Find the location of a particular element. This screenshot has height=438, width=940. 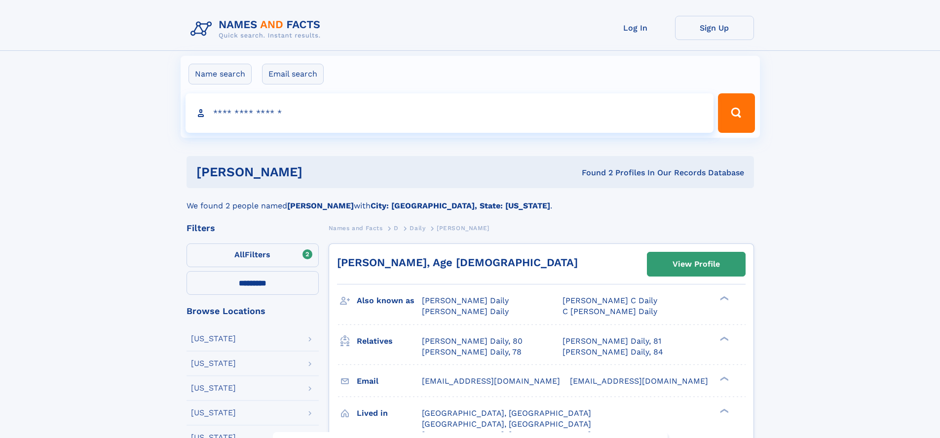

a: Daily is located at coordinates (418, 228).